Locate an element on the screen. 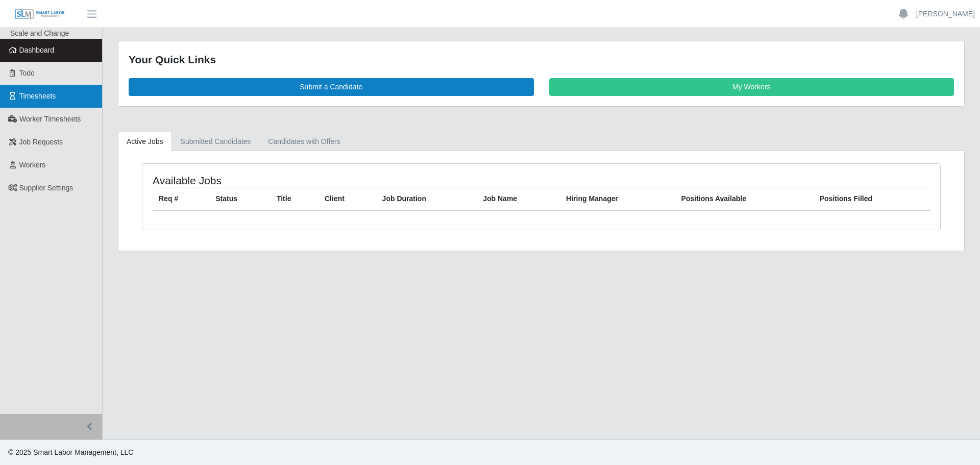  a: Active Jobs is located at coordinates (145, 142).